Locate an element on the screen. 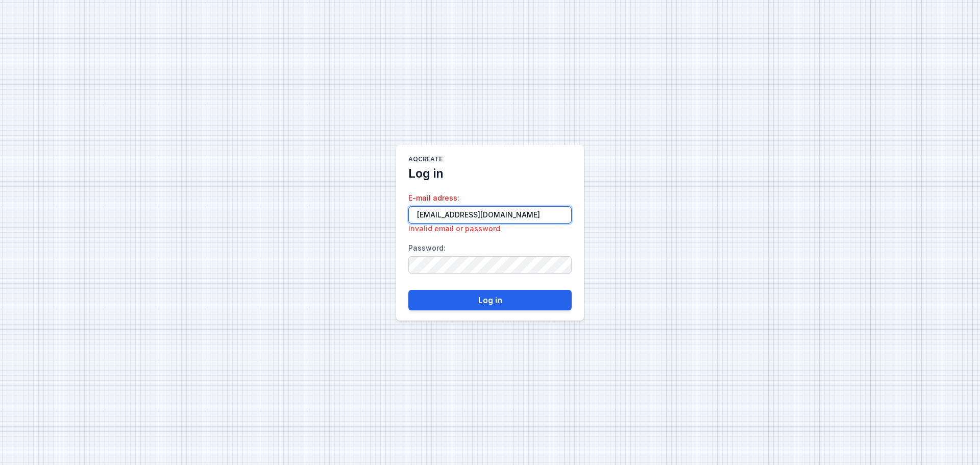 The image size is (980, 465). input: Password: is located at coordinates (490, 265).